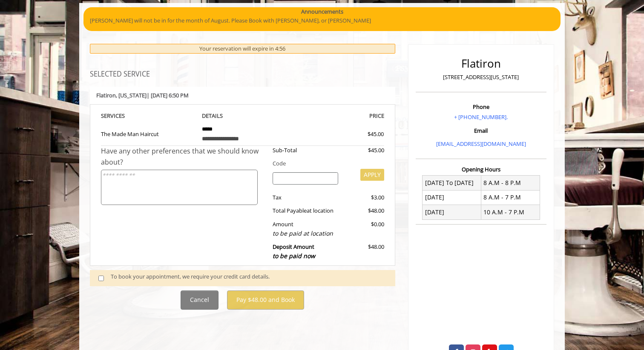 Image resolution: width=644 pixels, height=350 pixels. Describe the element at coordinates (305, 229) in the screenshot. I see `div: Amount` at that location.